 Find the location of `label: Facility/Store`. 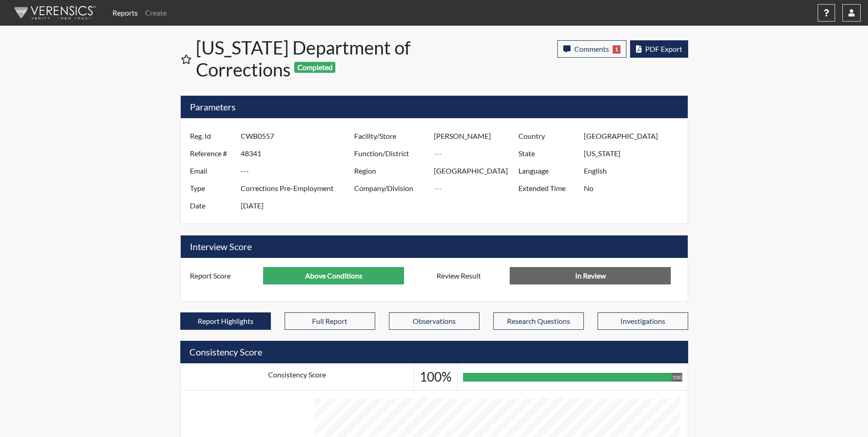

label: Facility/Store is located at coordinates (391, 136).